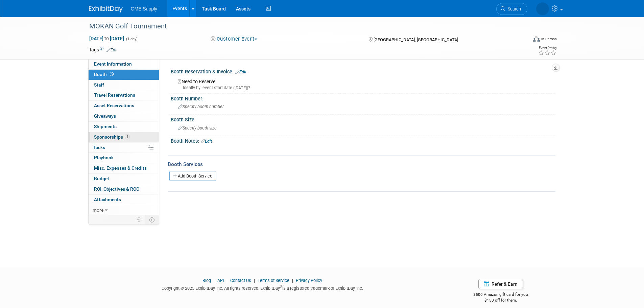 The image size is (644, 308). Describe the element at coordinates (302, 26) in the screenshot. I see `div: MOKAN Golf Tournament` at that location.